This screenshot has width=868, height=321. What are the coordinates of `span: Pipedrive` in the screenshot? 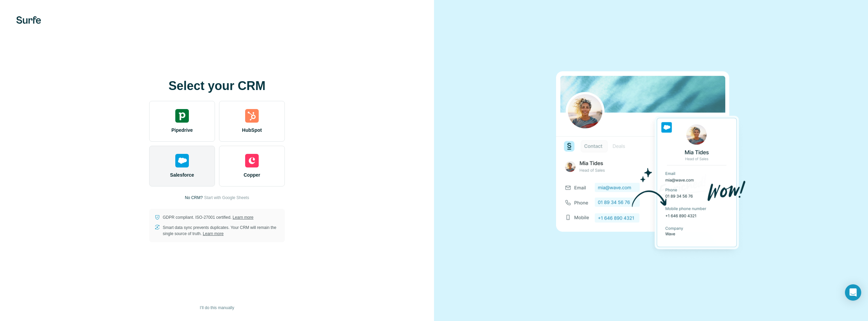 It's located at (182, 130).